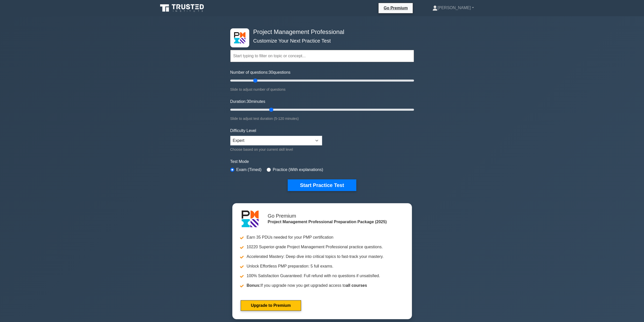 Image resolution: width=644 pixels, height=322 pixels. What do you see at coordinates (243, 131) in the screenshot?
I see `label: Difficulty Level` at bounding box center [243, 131].